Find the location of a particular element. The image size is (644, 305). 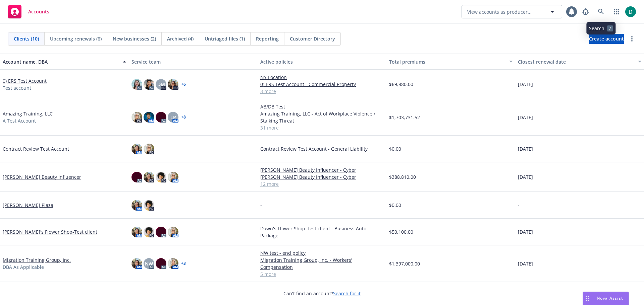

a: 31 more is located at coordinates (322, 127).